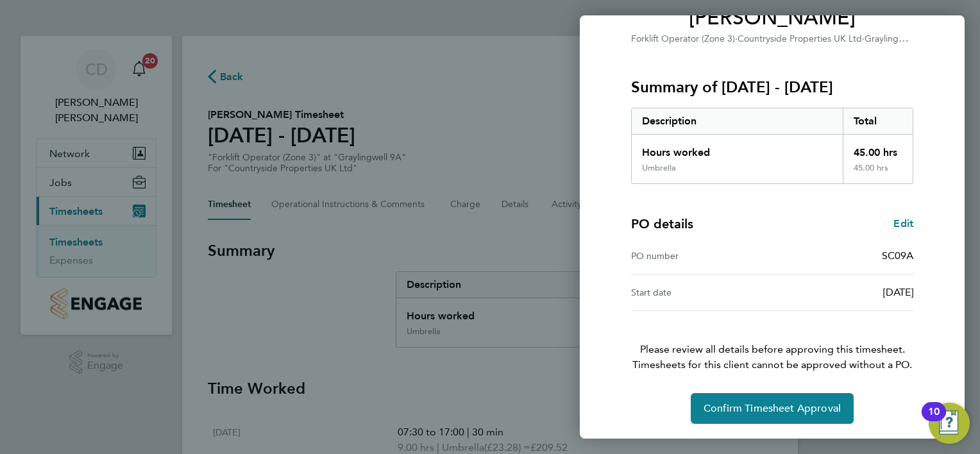 Image resolution: width=980 pixels, height=454 pixels. I want to click on div: Umbrella, so click(659, 168).